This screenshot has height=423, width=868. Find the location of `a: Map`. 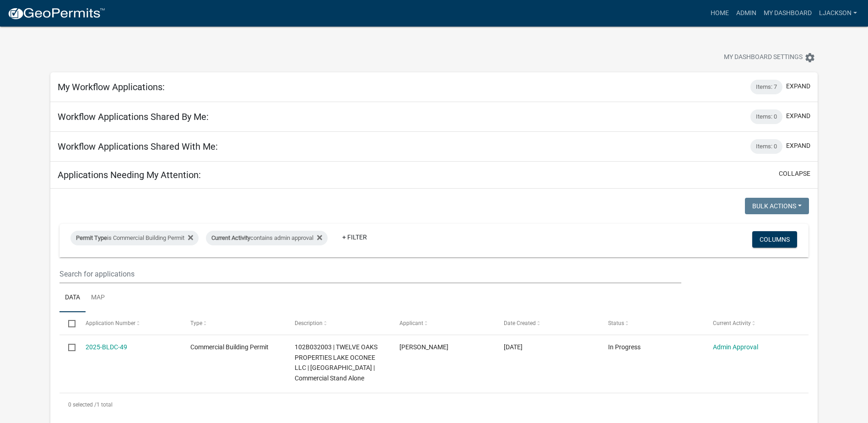

a: Map is located at coordinates (98, 298).